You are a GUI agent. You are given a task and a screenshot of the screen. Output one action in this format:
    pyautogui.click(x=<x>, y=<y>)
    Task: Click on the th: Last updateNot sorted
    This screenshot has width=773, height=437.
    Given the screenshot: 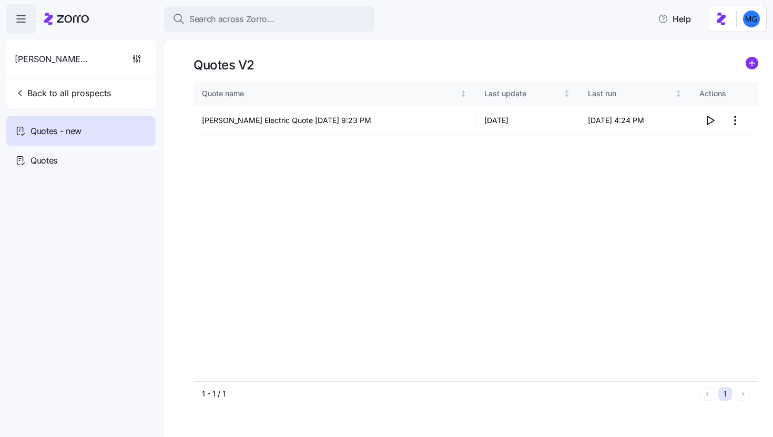 What is the action you would take?
    pyautogui.click(x=528, y=94)
    